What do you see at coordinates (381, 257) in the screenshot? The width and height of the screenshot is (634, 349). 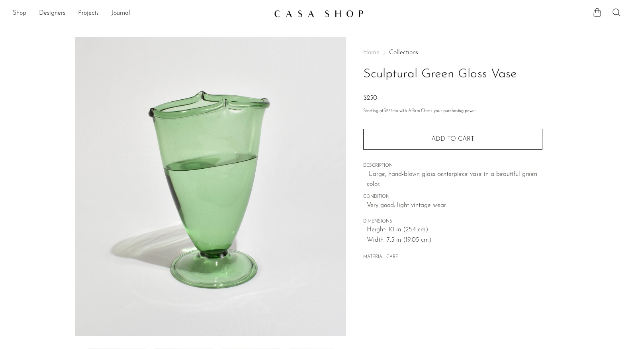 I see `button: MATERIAL CARE` at bounding box center [381, 257].